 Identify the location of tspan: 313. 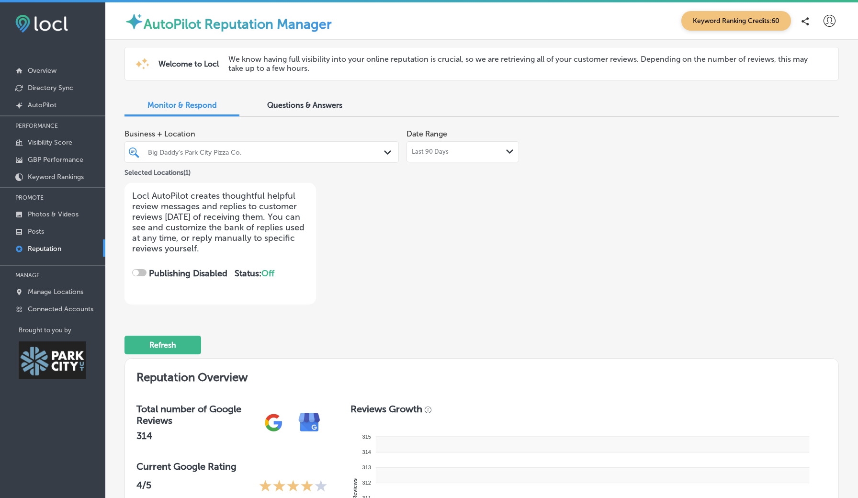
(367, 467).